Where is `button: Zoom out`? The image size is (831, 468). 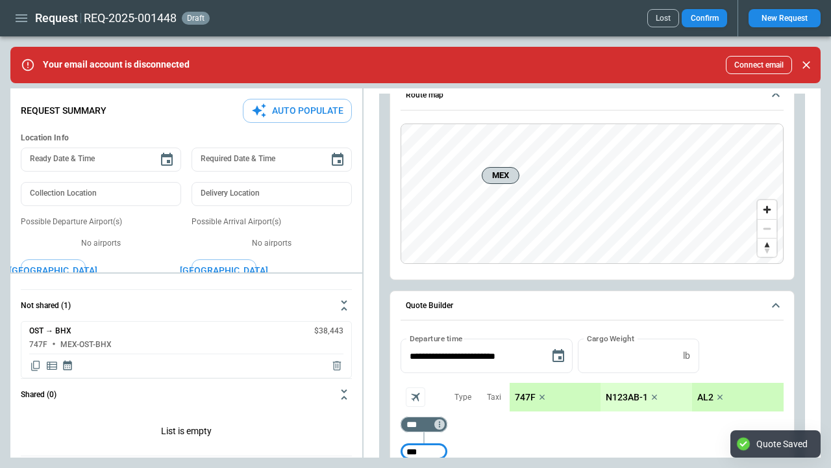
button: Zoom out is located at coordinates (767, 228).